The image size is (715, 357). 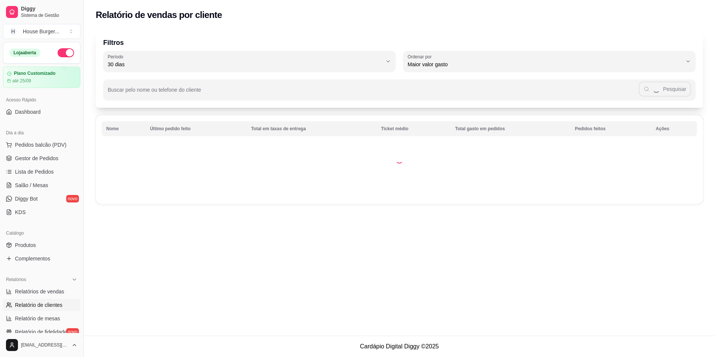 What do you see at coordinates (42, 199) in the screenshot?
I see `a: Diggy Botnovo` at bounding box center [42, 199].